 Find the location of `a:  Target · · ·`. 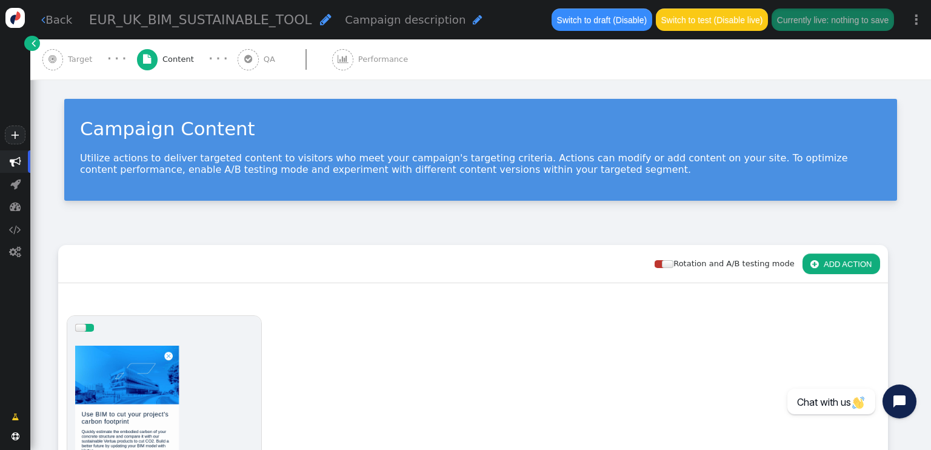

a:  Target · · · is located at coordinates (90, 59).